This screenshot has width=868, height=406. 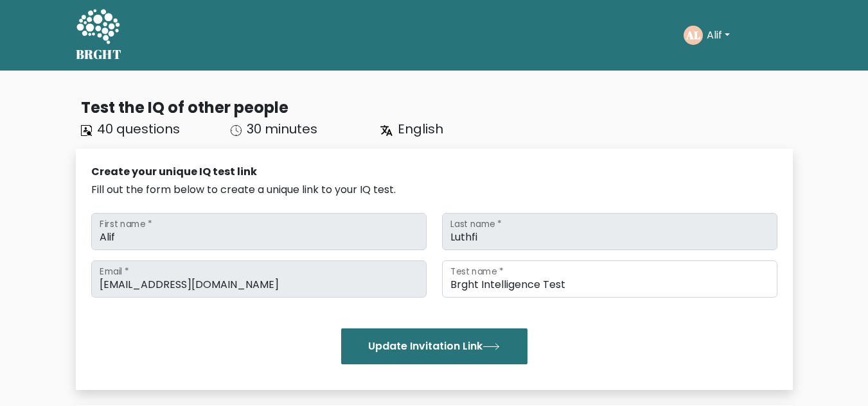 I want to click on div: Test the IQ of other people, so click(x=437, y=108).